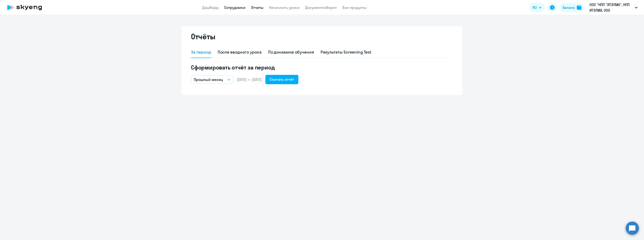 The width and height of the screenshot is (644, 240). What do you see at coordinates (212, 79) in the screenshot?
I see `button: Прошлый месяц` at bounding box center [212, 79].